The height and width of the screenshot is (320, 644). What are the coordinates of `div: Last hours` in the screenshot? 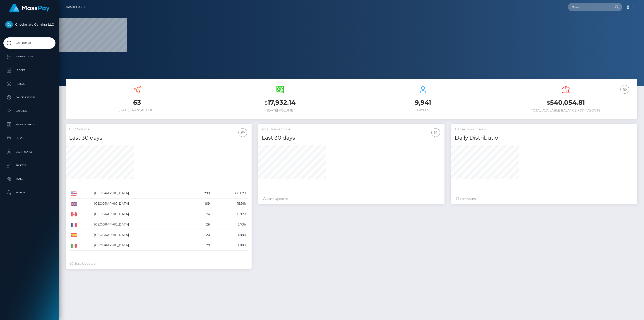 It's located at (544, 199).